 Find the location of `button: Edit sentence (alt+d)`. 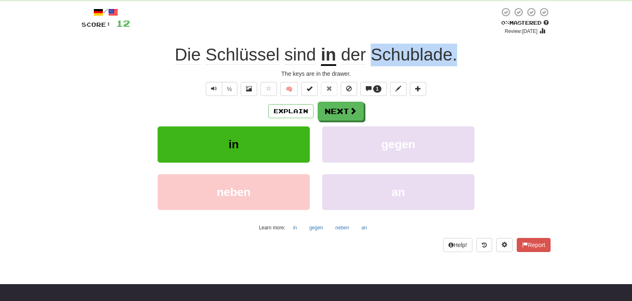

button: Edit sentence (alt+d) is located at coordinates (399, 89).